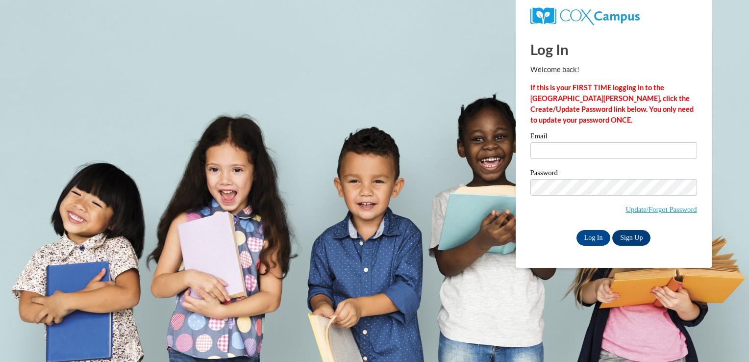  What do you see at coordinates (585, 15) in the screenshot?
I see `a: COX Campus` at bounding box center [585, 15].